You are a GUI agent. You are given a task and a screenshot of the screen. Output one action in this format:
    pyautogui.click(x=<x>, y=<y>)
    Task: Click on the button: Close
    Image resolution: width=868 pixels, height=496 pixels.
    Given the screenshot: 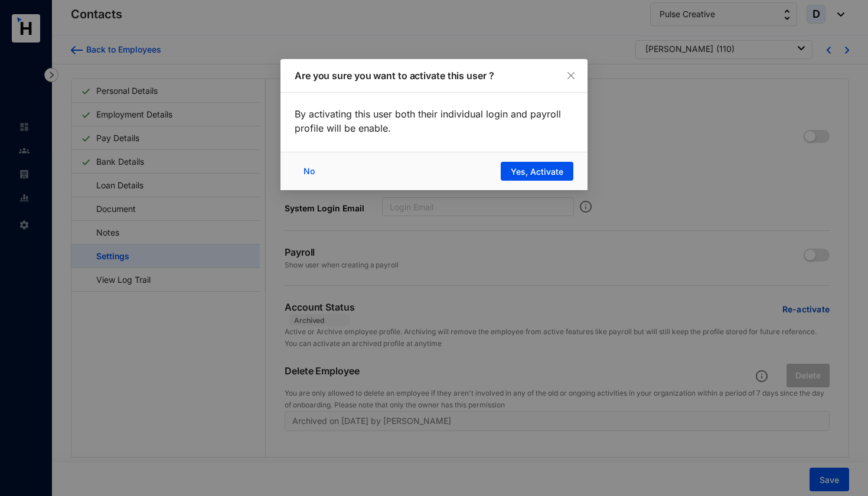 What is the action you would take?
    pyautogui.click(x=571, y=75)
    